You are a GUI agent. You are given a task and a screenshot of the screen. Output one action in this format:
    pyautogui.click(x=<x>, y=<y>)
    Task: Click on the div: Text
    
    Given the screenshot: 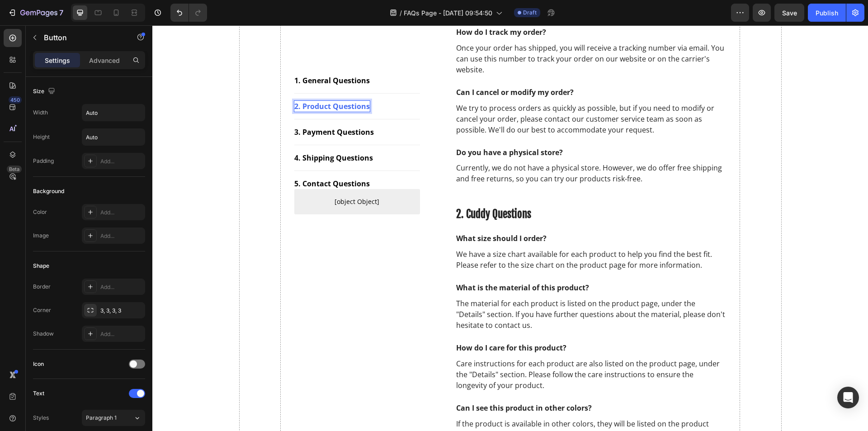 What is the action you would take?
    pyautogui.click(x=39, y=393)
    